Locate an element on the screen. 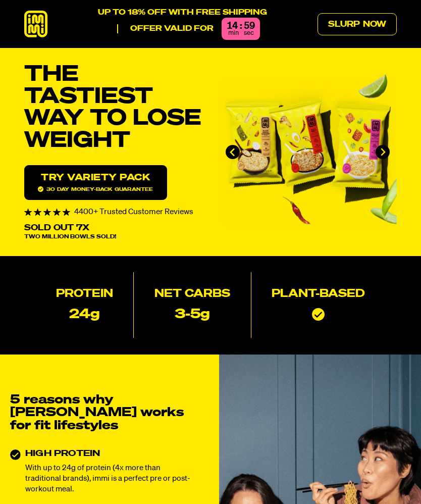  button: Go to last slide is located at coordinates (233, 152).